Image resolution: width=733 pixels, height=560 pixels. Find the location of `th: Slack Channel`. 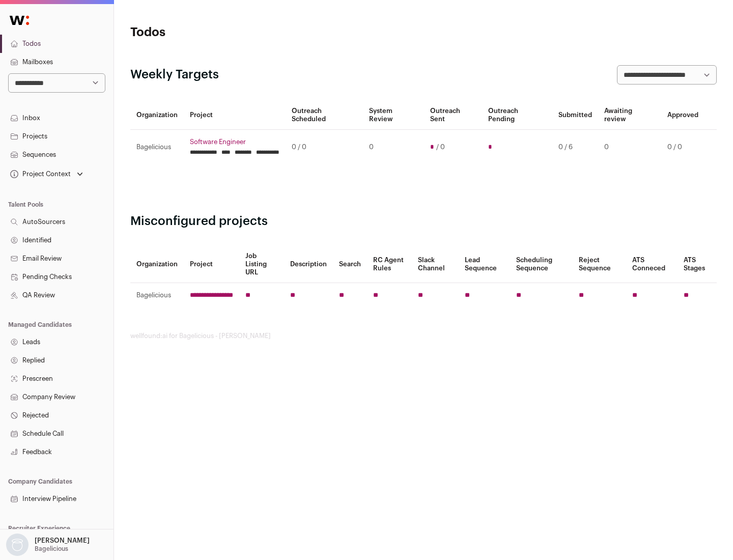

th: Slack Channel is located at coordinates (435, 264).